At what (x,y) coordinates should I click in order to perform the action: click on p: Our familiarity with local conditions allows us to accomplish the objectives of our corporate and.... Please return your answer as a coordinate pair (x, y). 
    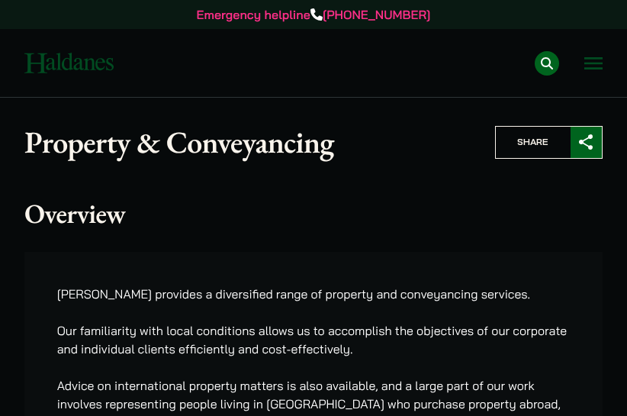
    Looking at the image, I should click on (313, 339).